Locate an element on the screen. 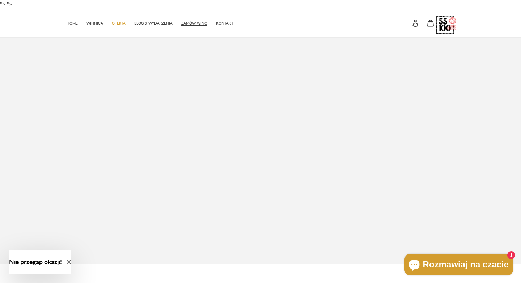  span: OFERTA is located at coordinates (119, 23).